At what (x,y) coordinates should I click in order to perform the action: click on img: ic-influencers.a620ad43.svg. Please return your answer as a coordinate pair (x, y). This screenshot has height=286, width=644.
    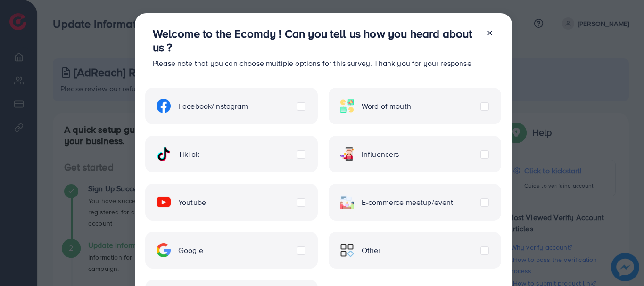
    Looking at the image, I should click on (347, 154).